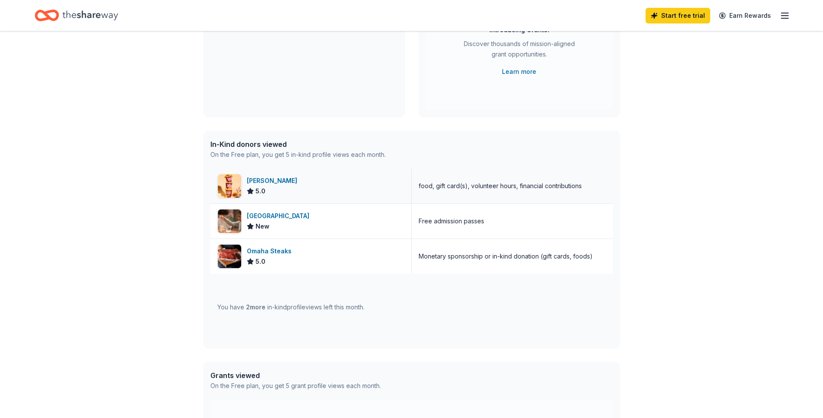 The height and width of the screenshot is (418, 823). I want to click on div: food, gift card(s), volunteer hours, financial contributions, so click(500, 186).